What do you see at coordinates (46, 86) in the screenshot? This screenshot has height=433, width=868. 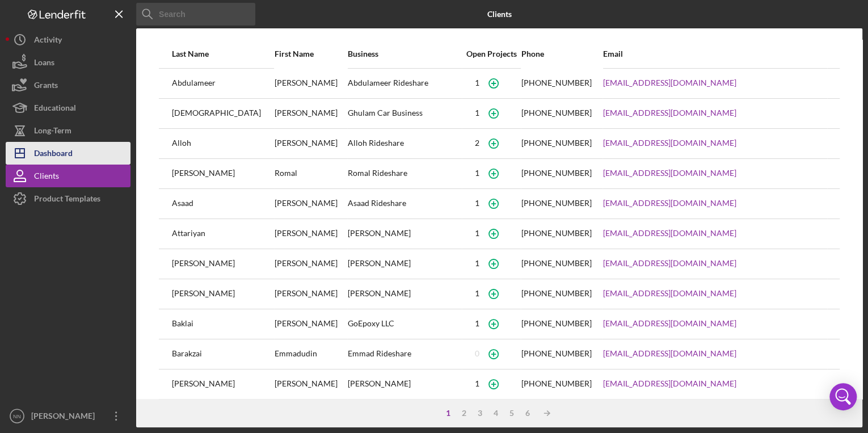 I see `div: Grants` at bounding box center [46, 86].